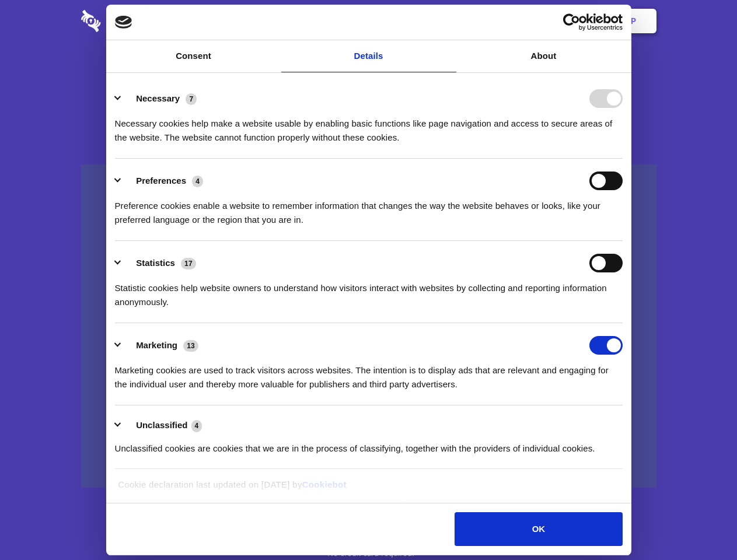  Describe the element at coordinates (157, 345) in the screenshot. I see `label: Marketing` at that location.